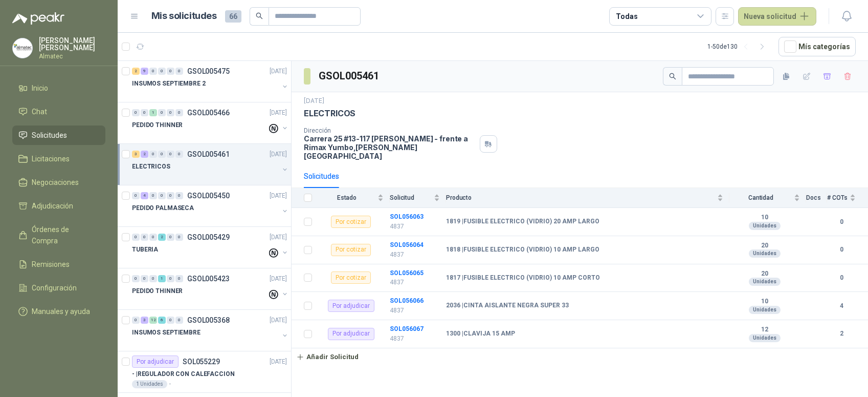 The height and width of the screenshot is (397, 868). What do you see at coordinates (411, 198) in the screenshot?
I see `span: Solicitud` at bounding box center [411, 198].